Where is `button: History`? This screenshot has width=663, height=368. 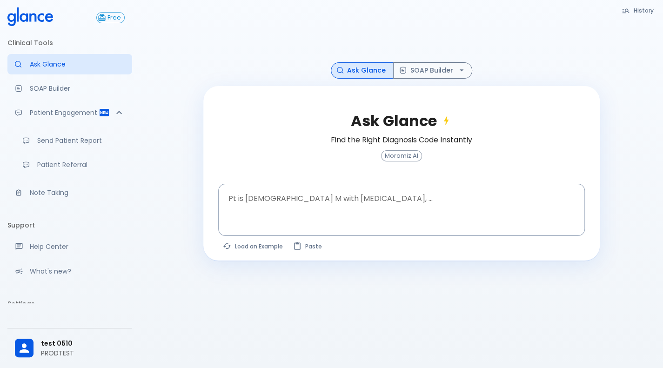
button: History is located at coordinates (637, 10).